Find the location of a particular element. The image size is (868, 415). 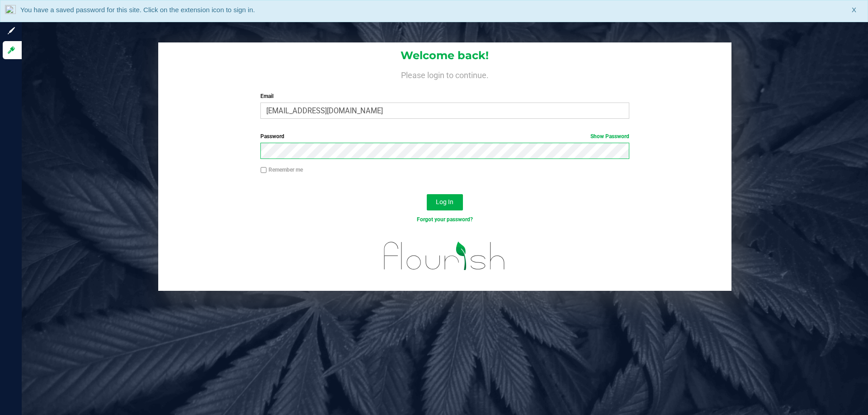

input: Remember me is located at coordinates (263, 170).